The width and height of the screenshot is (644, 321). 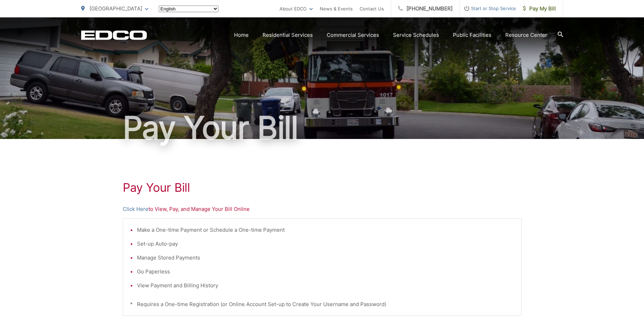 I want to click on a: Click Here, so click(x=136, y=209).